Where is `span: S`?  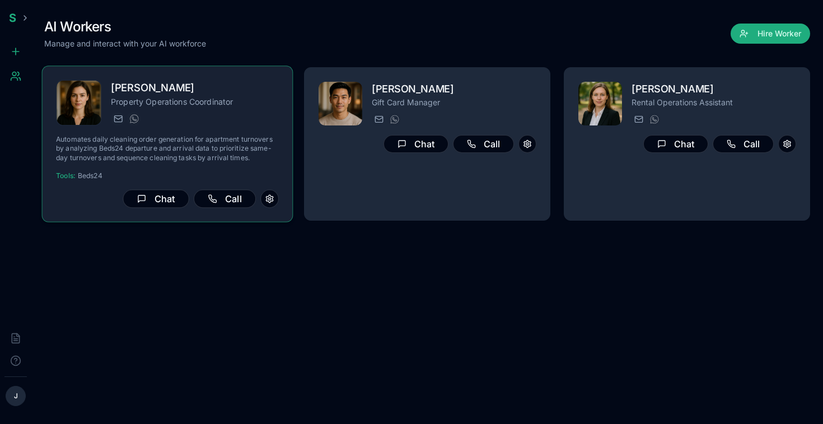 span: S is located at coordinates (12, 18).